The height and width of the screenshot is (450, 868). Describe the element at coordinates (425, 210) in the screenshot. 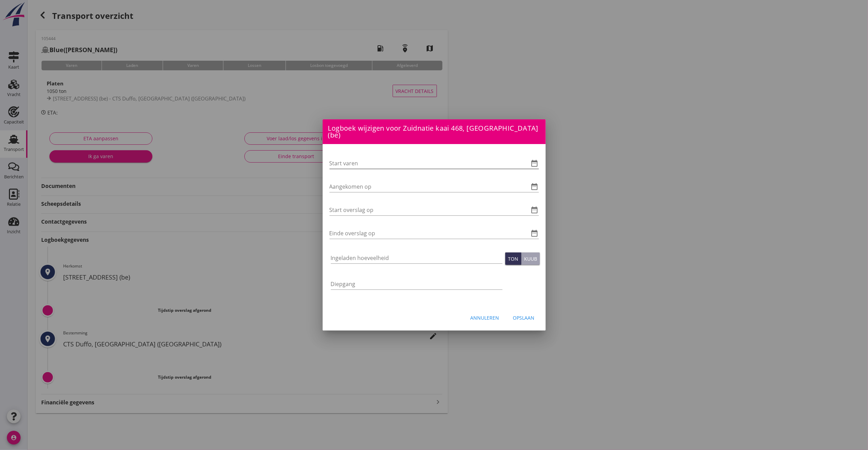

I see `input: Start overslag op` at that location.